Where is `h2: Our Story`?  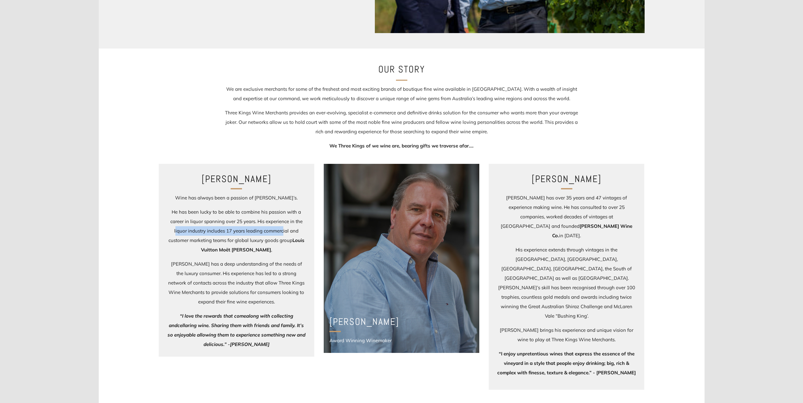
h2: Our Story is located at coordinates (402, 69).